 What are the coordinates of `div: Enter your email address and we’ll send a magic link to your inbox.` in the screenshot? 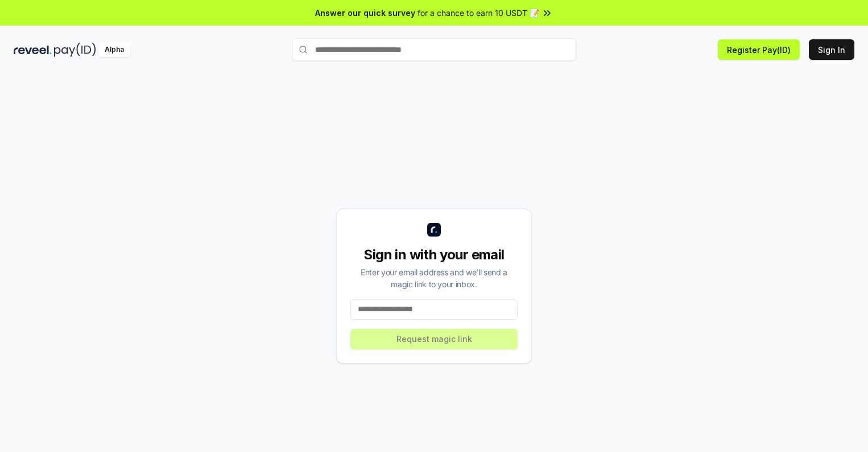 It's located at (434, 278).